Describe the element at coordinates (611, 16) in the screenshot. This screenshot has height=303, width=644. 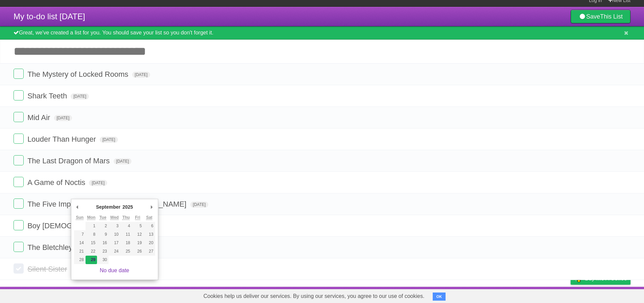
I see `b: This List` at that location.